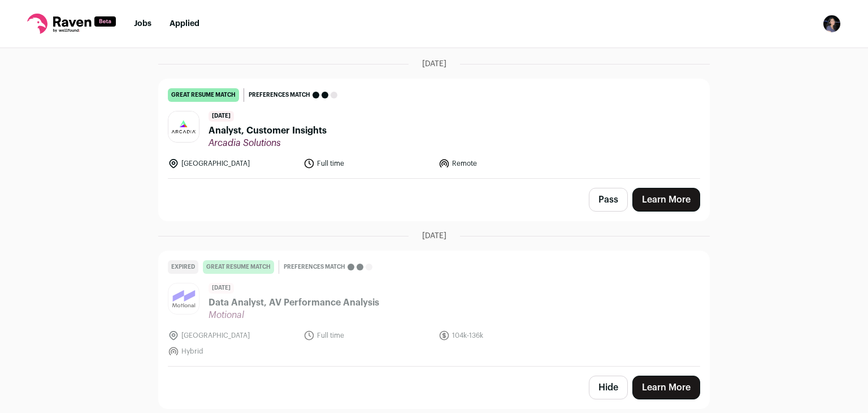 Image resolution: width=868 pixels, height=413 pixels. Describe the element at coordinates (608, 387) in the screenshot. I see `button: Hide` at that location.